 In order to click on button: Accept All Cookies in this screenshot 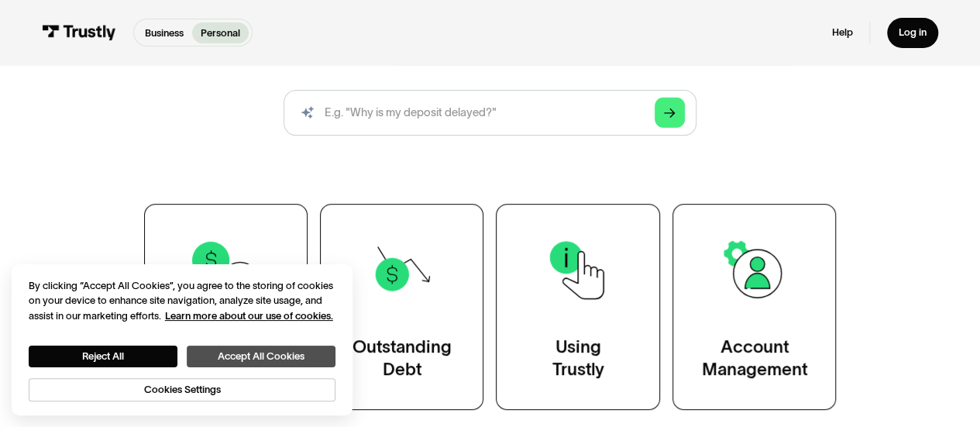, I will do `click(261, 357)`.